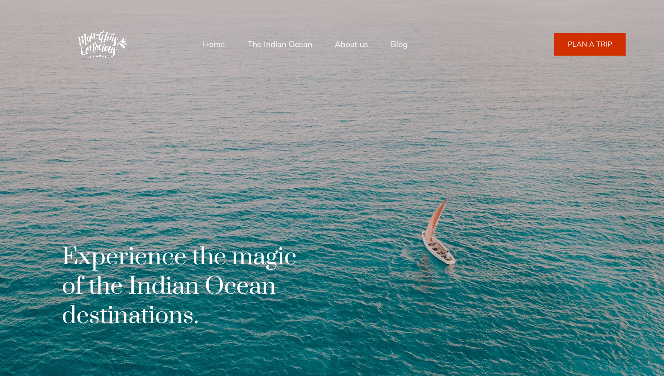 This screenshot has height=376, width=664. Describe the element at coordinates (185, 286) in the screenshot. I see `h1: Experience the magic of the Indian Ocean destinations.` at that location.